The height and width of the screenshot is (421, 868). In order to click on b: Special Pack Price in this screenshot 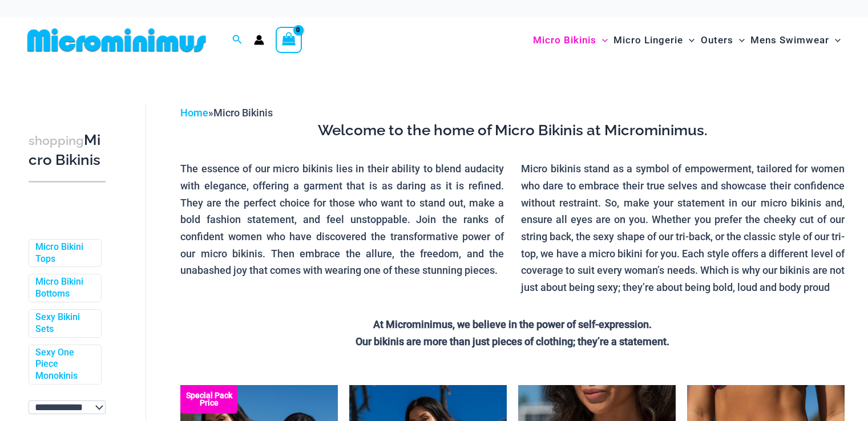, I will do `click(209, 399)`.